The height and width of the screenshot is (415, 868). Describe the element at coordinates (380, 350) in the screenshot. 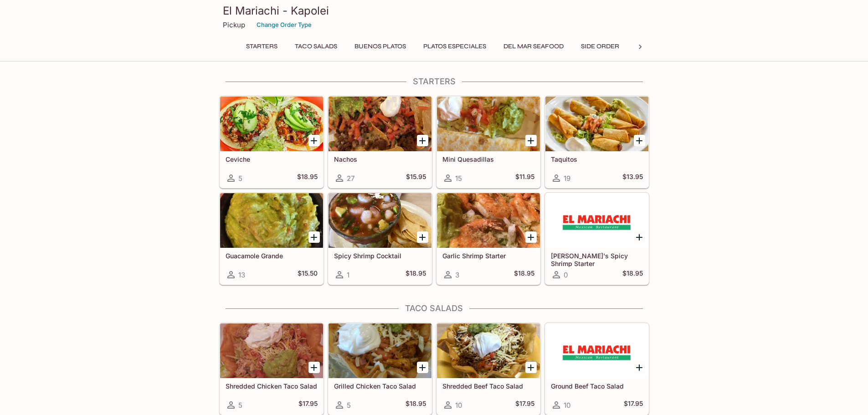

I see `div: Grilled Chicken Taco Salad` at that location.